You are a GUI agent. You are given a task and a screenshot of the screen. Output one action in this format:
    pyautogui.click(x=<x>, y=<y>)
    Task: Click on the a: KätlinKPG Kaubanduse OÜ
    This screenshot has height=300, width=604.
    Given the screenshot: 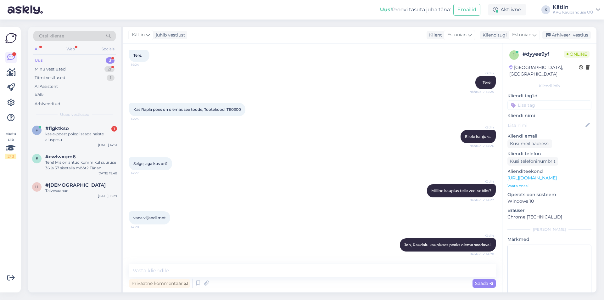 What is the action you would take?
    pyautogui.click(x=577, y=10)
    